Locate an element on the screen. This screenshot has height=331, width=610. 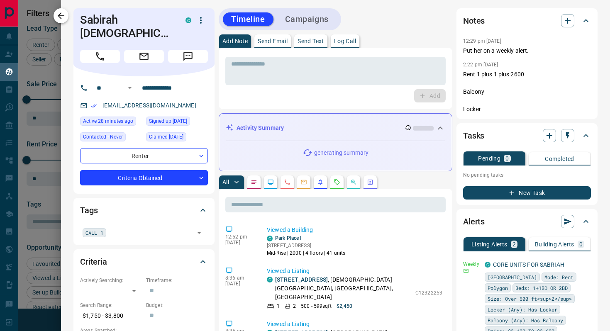
div: Thu Apr 03 2025 is located at coordinates (177, 138).